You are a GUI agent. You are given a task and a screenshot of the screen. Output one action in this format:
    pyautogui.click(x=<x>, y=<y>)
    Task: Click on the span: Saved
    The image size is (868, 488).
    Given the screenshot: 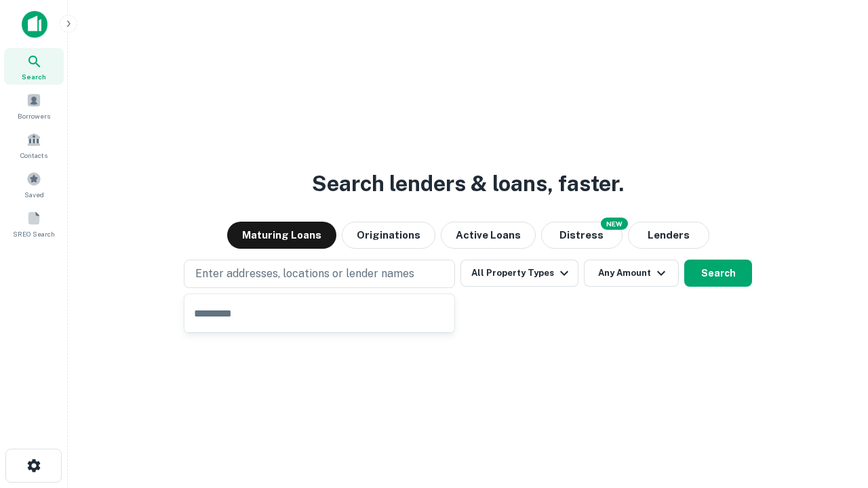 What is the action you would take?
    pyautogui.click(x=34, y=195)
    